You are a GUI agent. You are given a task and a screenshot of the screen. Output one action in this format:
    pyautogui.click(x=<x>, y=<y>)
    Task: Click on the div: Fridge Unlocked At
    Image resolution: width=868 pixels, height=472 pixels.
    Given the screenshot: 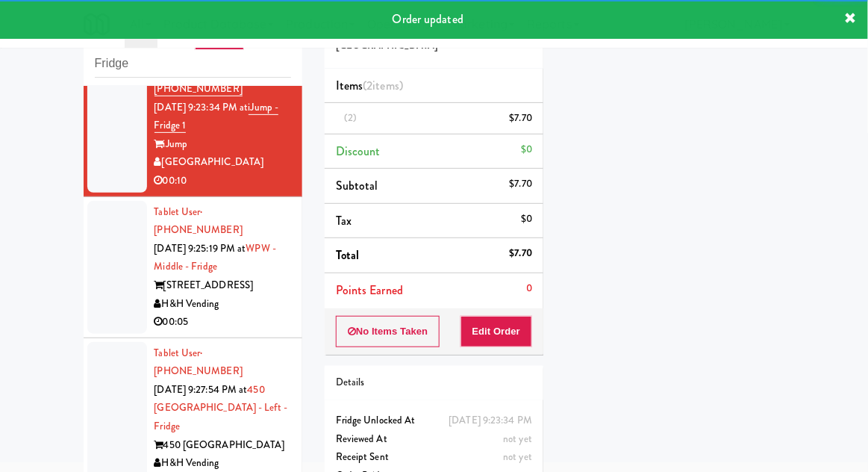 What is the action you would take?
    pyautogui.click(x=434, y=421)
    